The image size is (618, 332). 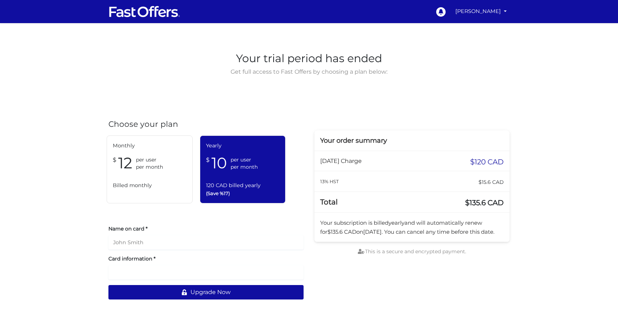 What do you see at coordinates (309, 59) in the screenshot?
I see `span: Your trial period has ended` at bounding box center [309, 59].